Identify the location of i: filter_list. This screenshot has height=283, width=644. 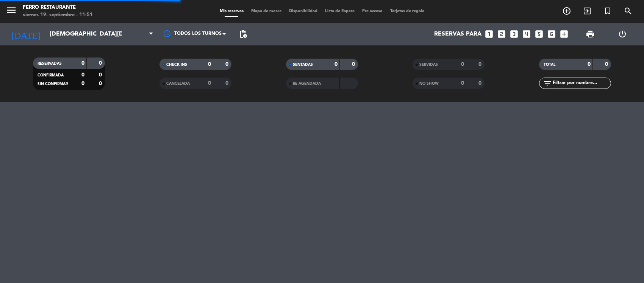
(547, 83).